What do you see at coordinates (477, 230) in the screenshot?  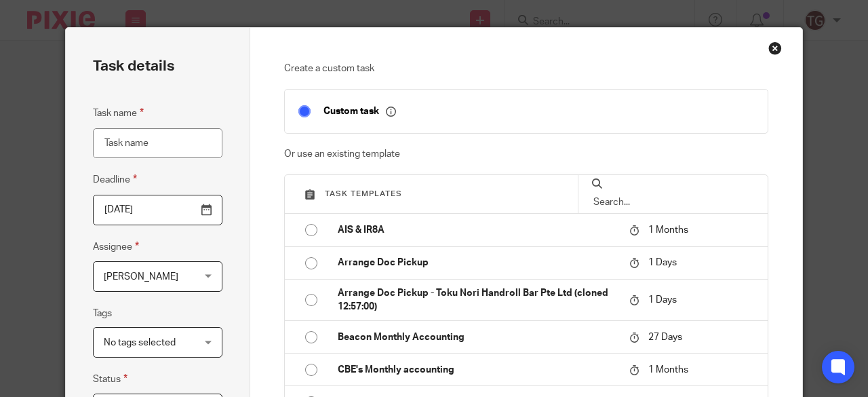 I see `p: AIS & IR8A` at bounding box center [477, 230].